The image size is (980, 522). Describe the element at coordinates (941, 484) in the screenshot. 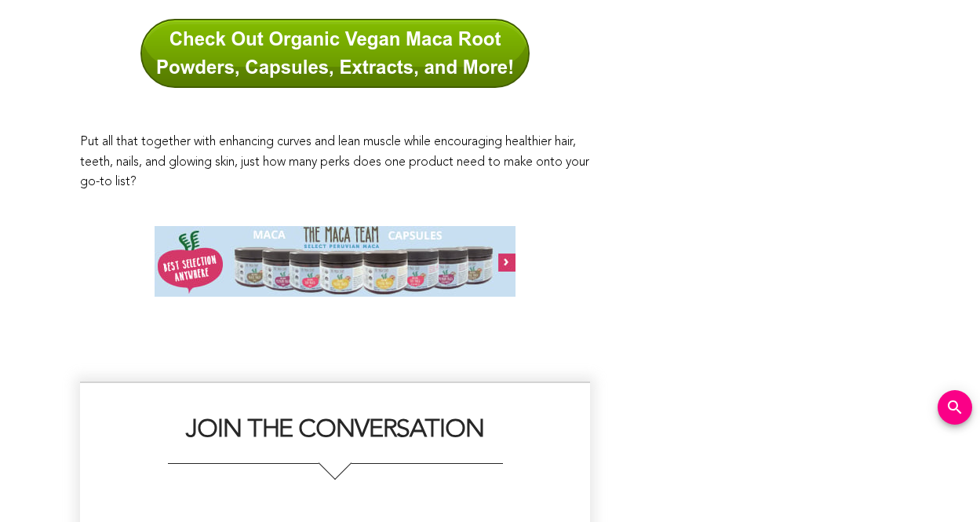

I see `div: Chat Widget` at that location.